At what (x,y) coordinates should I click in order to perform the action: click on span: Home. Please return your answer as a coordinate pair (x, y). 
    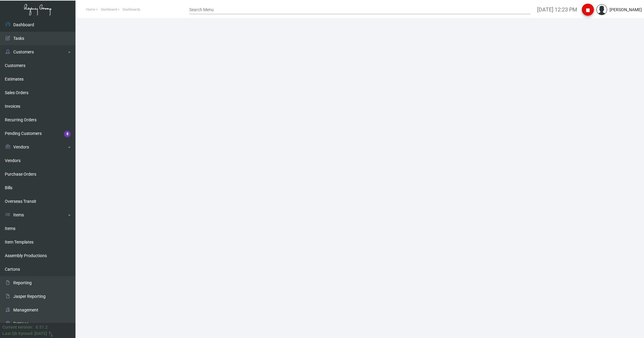
    Looking at the image, I should click on (91, 10).